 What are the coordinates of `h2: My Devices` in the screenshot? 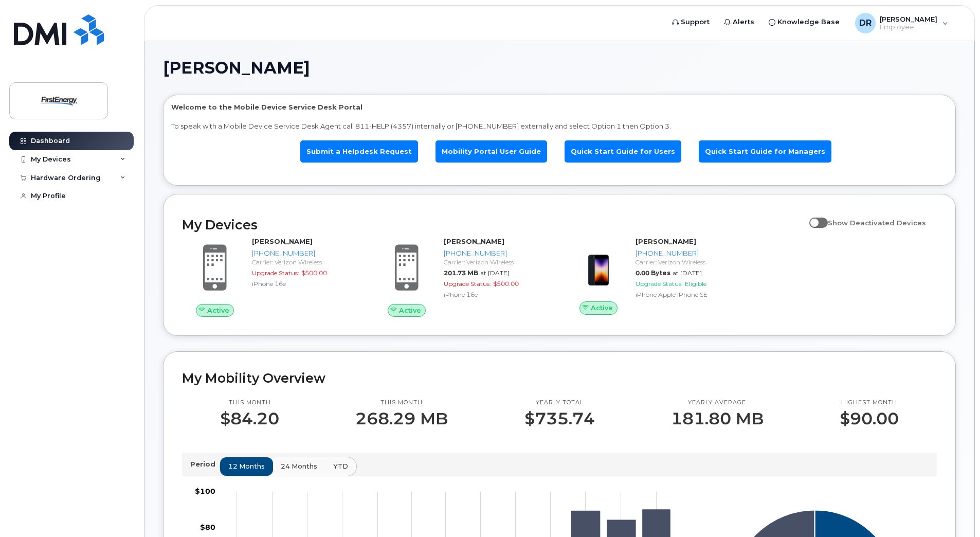 It's located at (493, 225).